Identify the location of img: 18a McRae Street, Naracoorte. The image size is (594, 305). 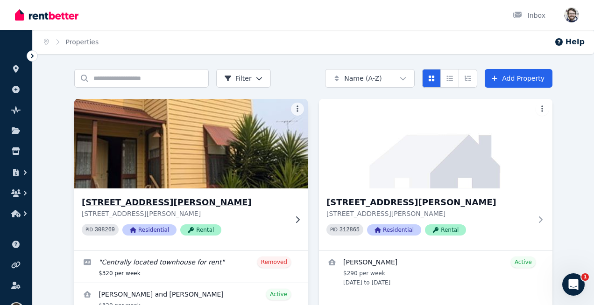
(191, 144).